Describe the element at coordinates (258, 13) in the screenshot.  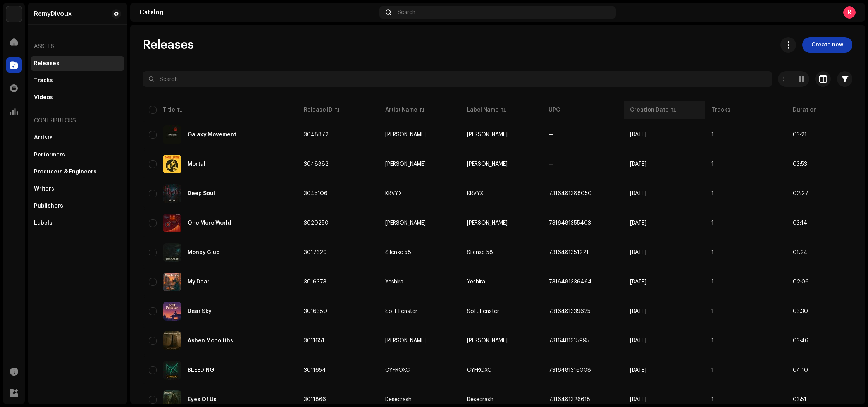
I see `div: Catalog` at that location.